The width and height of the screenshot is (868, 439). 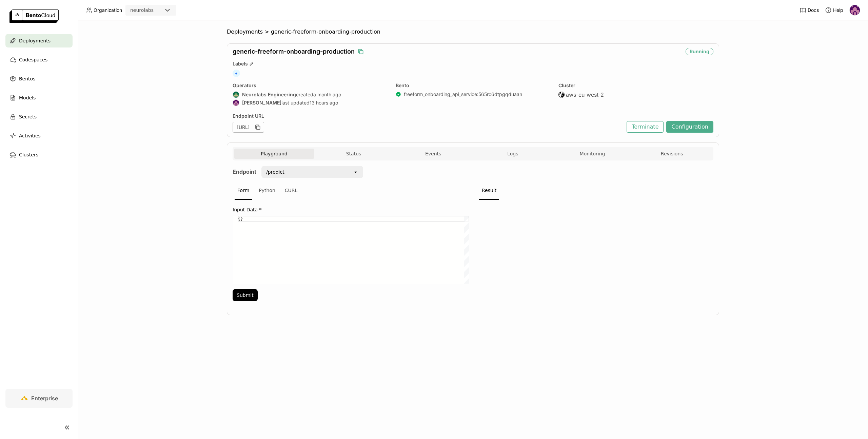 I want to click on div: Help, so click(x=834, y=10).